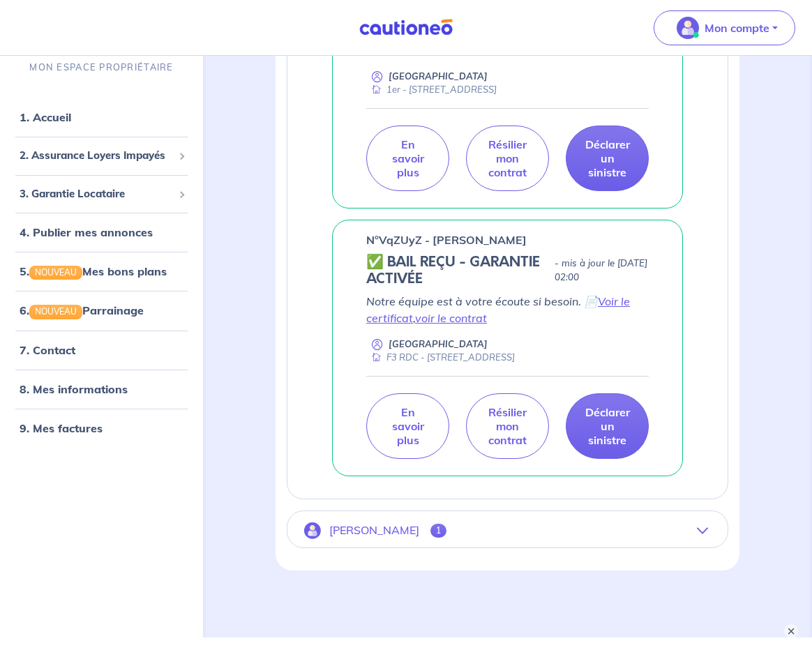 The width and height of the screenshot is (812, 659). What do you see at coordinates (312, 531) in the screenshot?
I see `img: illu_account.svg` at bounding box center [312, 531].